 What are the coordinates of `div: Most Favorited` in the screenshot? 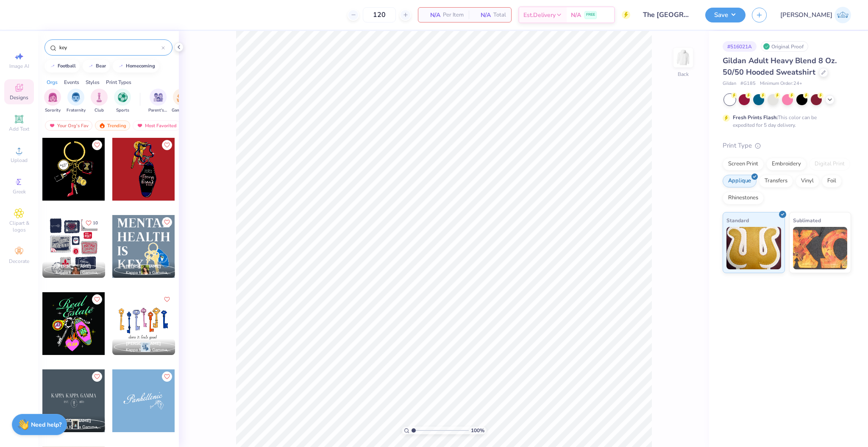 It's located at (156, 125).